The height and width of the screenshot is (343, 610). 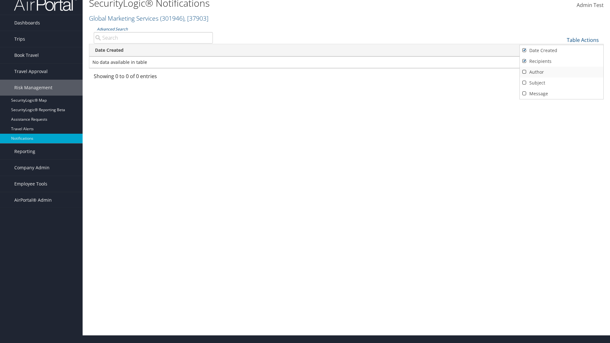 I want to click on span: AirPortal® Admin, so click(x=33, y=200).